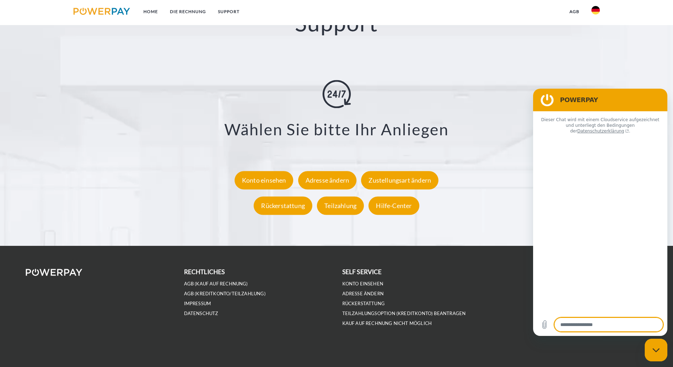  I want to click on div: Rückerstattung, so click(283, 206).